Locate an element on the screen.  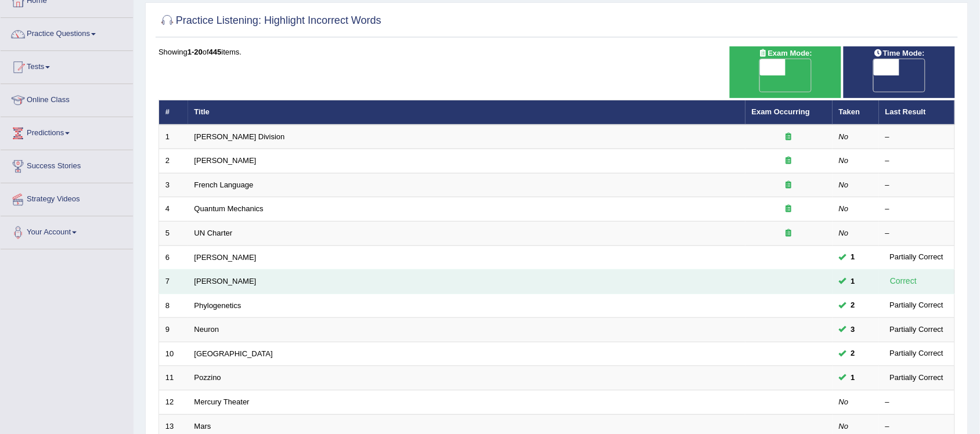
td: 3 is located at coordinates (173, 186).